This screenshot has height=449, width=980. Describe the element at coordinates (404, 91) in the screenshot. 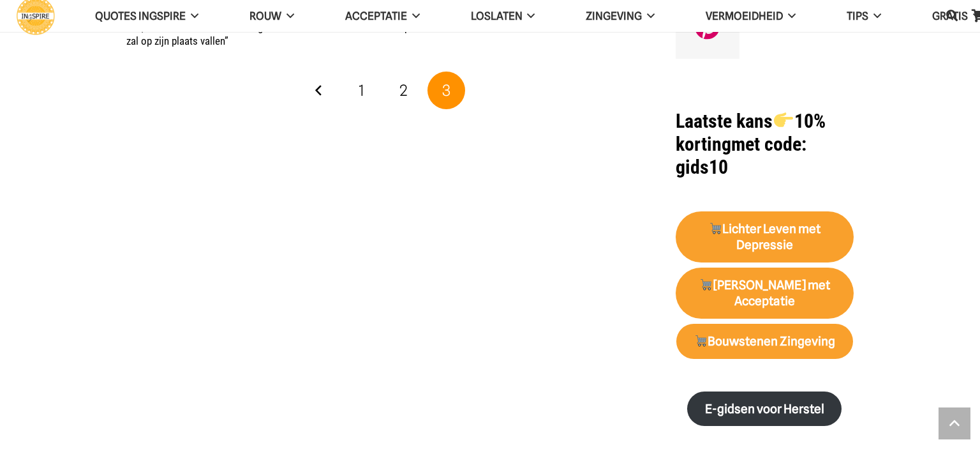

I see `a: Pagina 2` at that location.